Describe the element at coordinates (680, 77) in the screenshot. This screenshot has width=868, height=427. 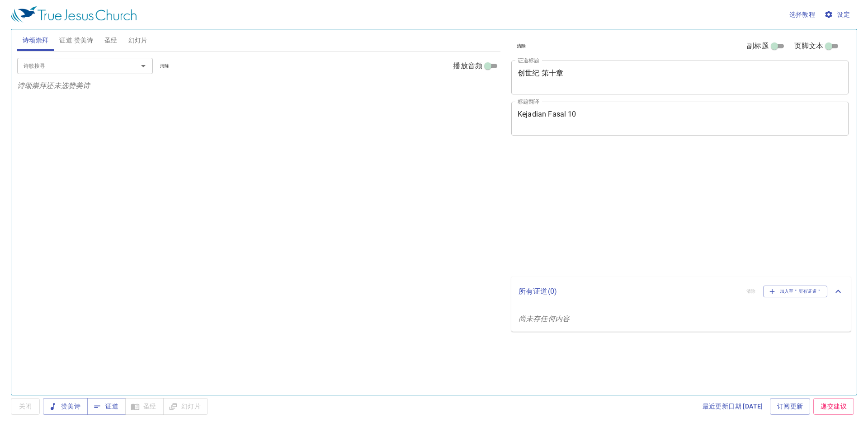
I see `textarea: 创世纪 第十章` at that location.